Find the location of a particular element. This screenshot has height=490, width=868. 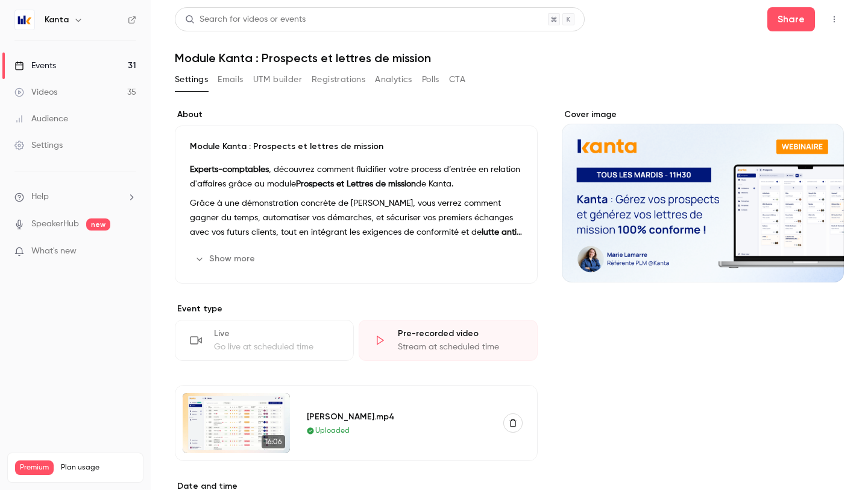

strong: Prospects et Lettres de mission is located at coordinates (356, 184).